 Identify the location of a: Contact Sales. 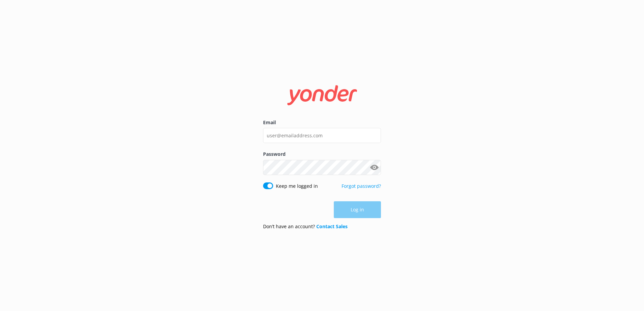
(332, 226).